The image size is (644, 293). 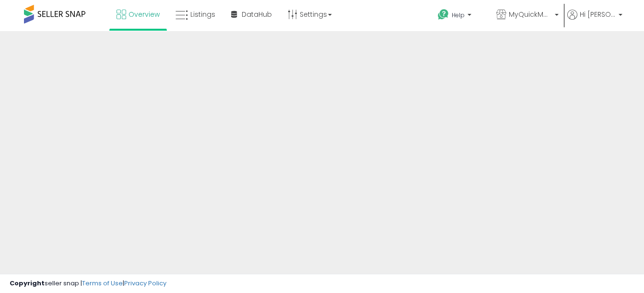 I want to click on a: Help, so click(x=459, y=17).